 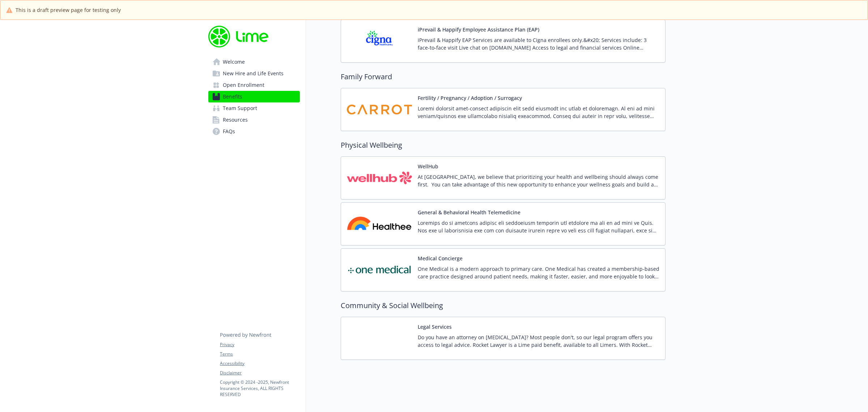 I want to click on a: Terms, so click(x=260, y=354).